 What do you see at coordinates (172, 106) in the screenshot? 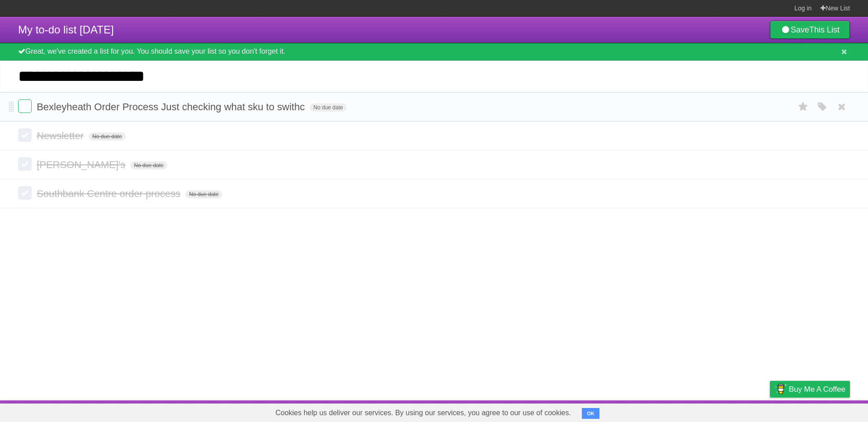
I see `span: Bexleyheath Order Process Just checking what sku to swithc` at bounding box center [172, 106].